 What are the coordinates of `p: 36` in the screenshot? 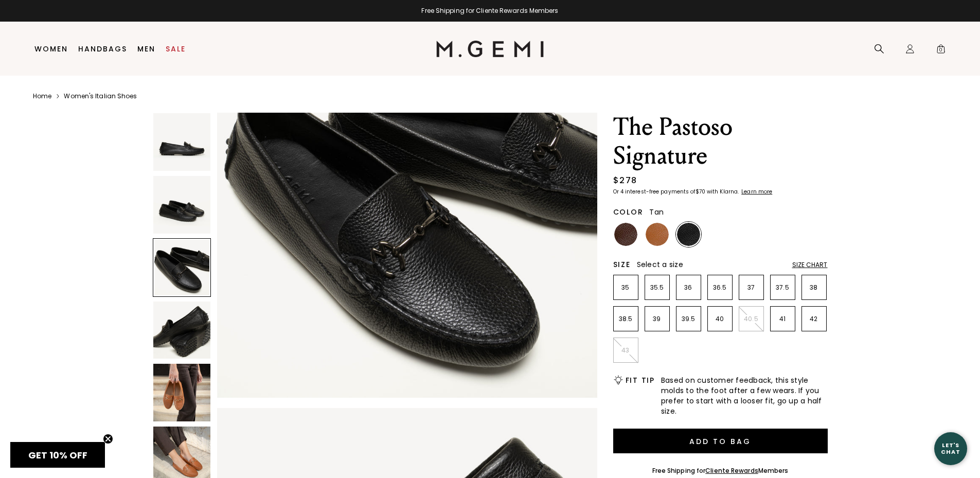 It's located at (689, 287).